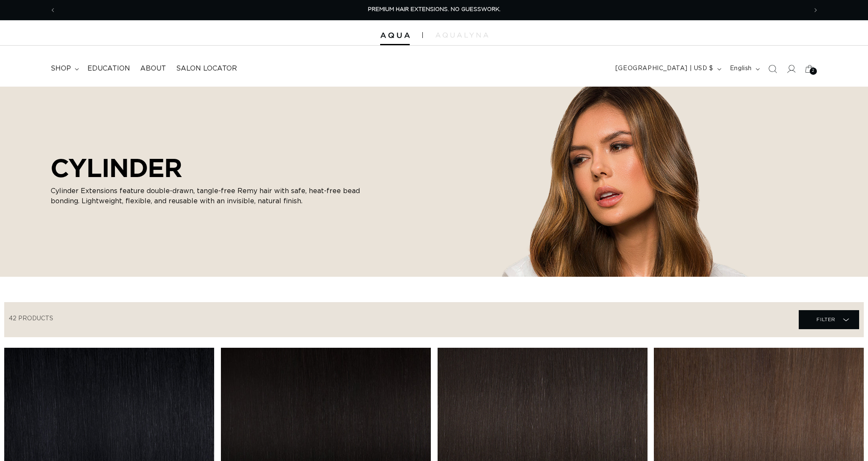  Describe the element at coordinates (829, 319) in the screenshot. I see `summary: Filter` at that location.